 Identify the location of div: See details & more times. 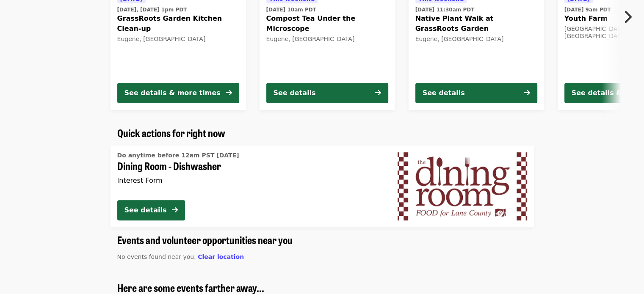
(172, 93).